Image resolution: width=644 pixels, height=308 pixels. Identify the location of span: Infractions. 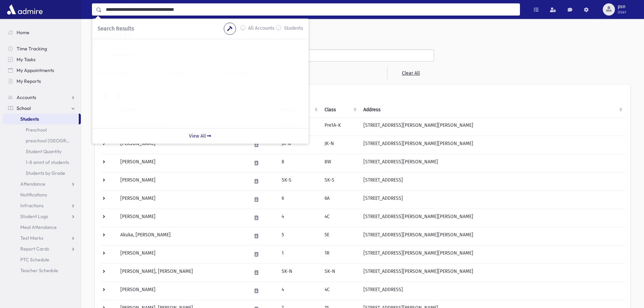
(32, 205).